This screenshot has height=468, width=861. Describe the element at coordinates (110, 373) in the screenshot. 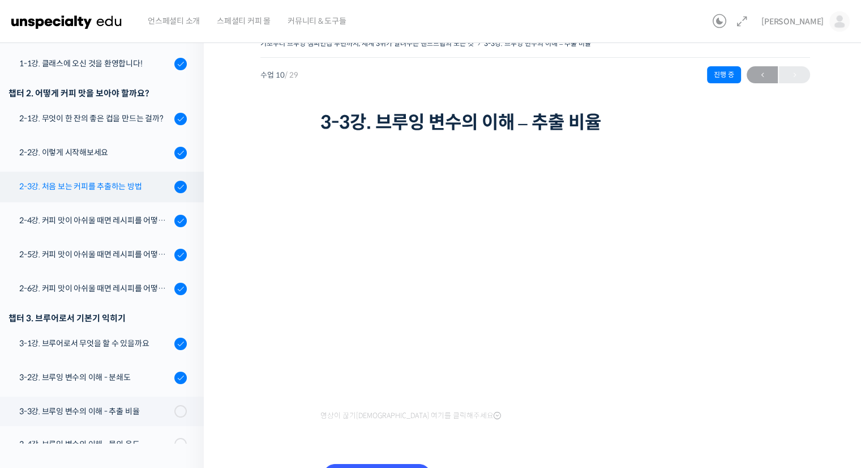

I see `a: 대화` at that location.